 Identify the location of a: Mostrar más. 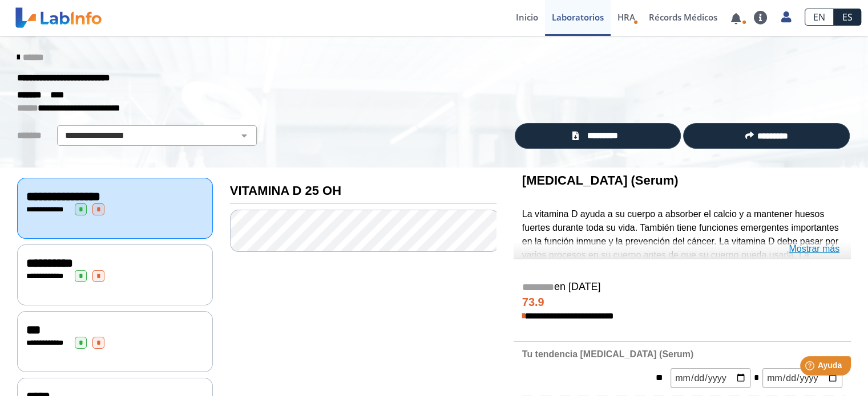
(814, 249).